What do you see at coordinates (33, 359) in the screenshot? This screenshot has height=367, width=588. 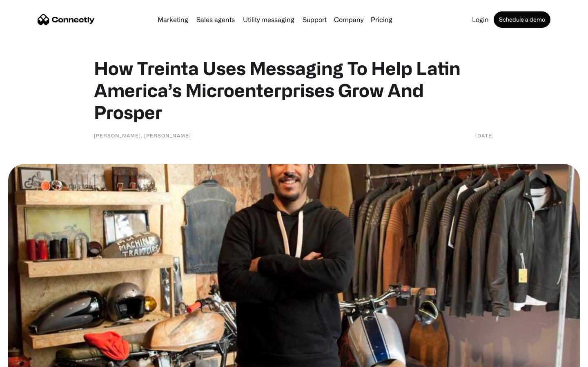 I see `ul: Language list` at bounding box center [33, 359].